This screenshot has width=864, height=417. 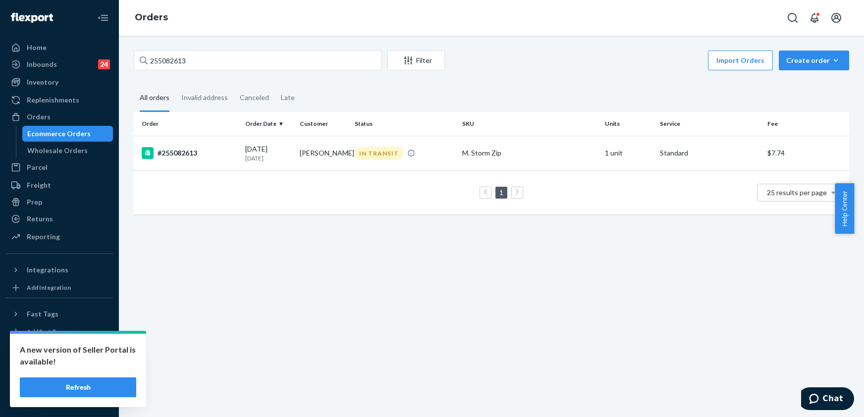 I want to click on td: 1 unit, so click(x=628, y=153).